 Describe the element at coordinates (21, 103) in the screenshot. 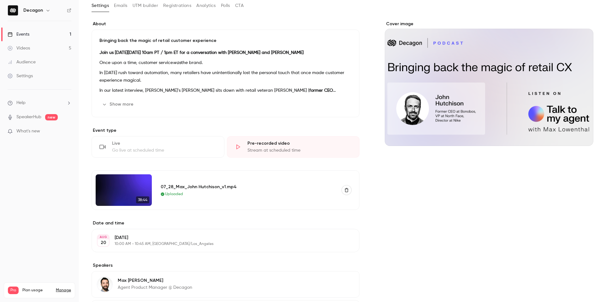

I see `span: Help` at that location.